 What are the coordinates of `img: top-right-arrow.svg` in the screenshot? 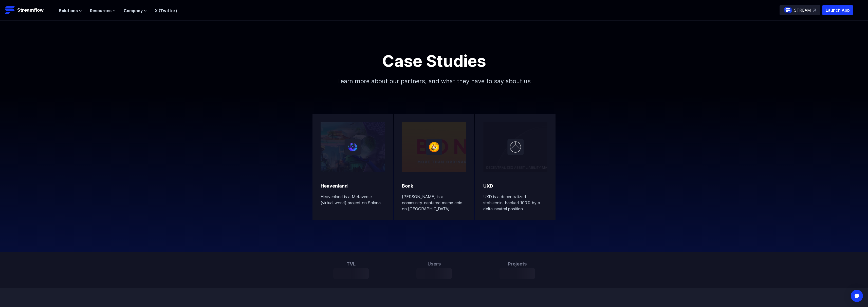 It's located at (814, 10).